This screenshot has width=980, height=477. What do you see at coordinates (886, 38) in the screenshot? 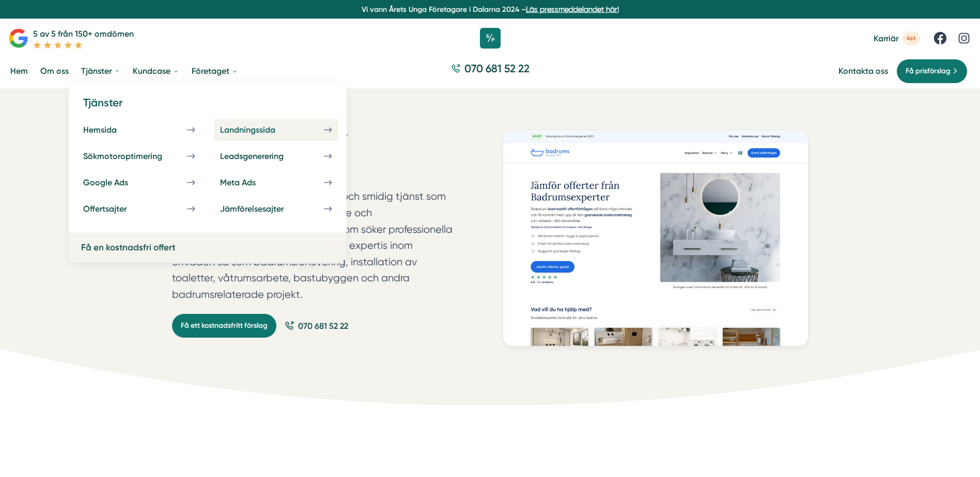
I see `span: Karriär` at bounding box center [886, 38].